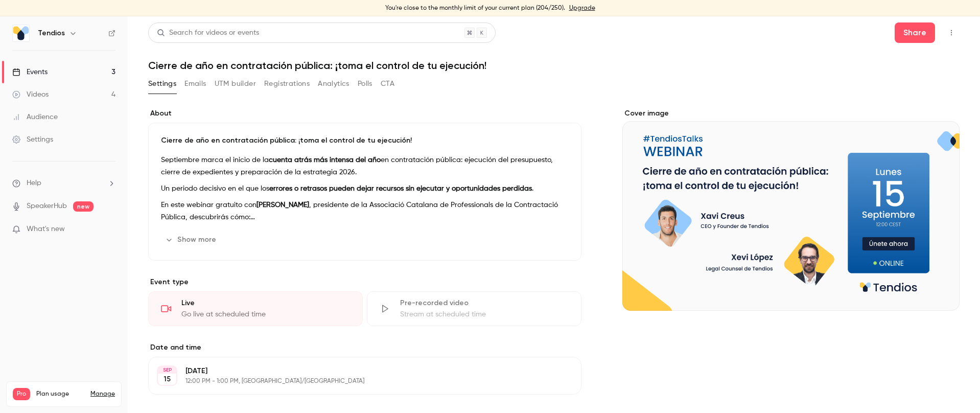  What do you see at coordinates (51, 33) in the screenshot?
I see `h6: Tendios` at bounding box center [51, 33].